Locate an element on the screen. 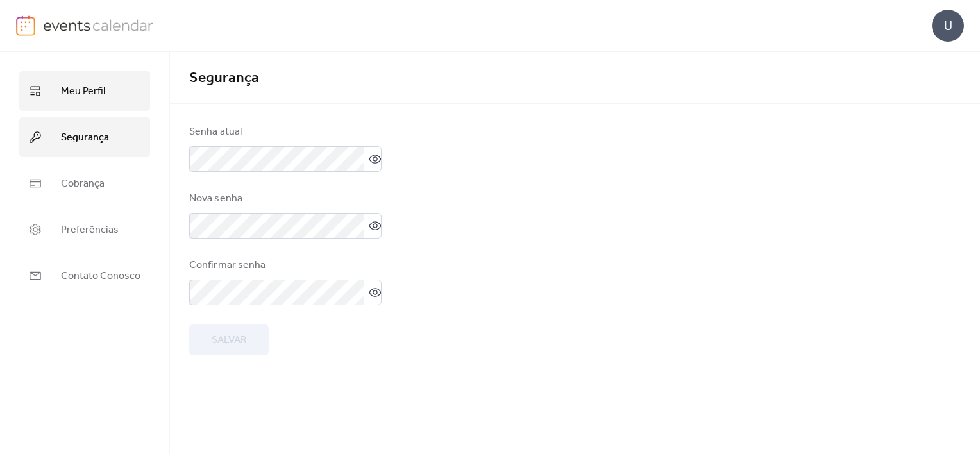  div: Confirmar senha is located at coordinates (284, 265).